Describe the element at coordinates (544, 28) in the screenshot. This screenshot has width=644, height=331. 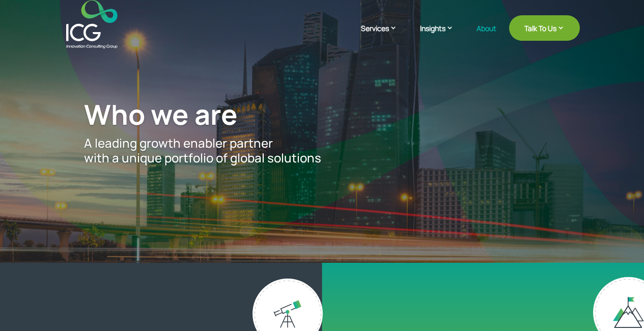
I see `a: Talk To Us` at that location.